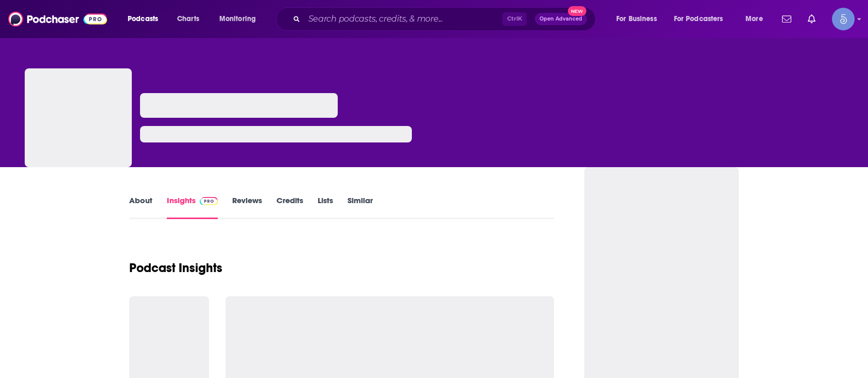 The width and height of the screenshot is (868, 378). I want to click on span: Ctrl K, so click(514, 19).